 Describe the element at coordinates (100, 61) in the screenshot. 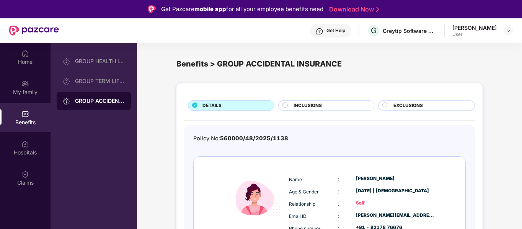

I see `div: GROUP HEALTH INSURANCE` at that location.